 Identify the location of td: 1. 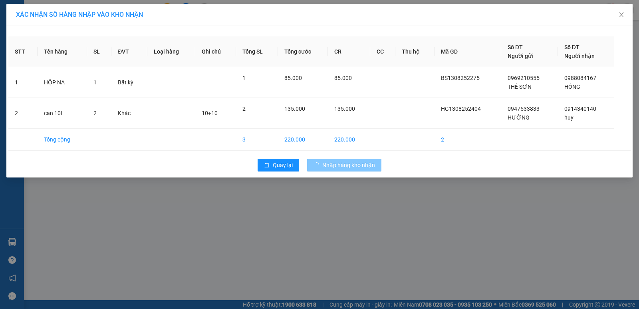
(23, 82).